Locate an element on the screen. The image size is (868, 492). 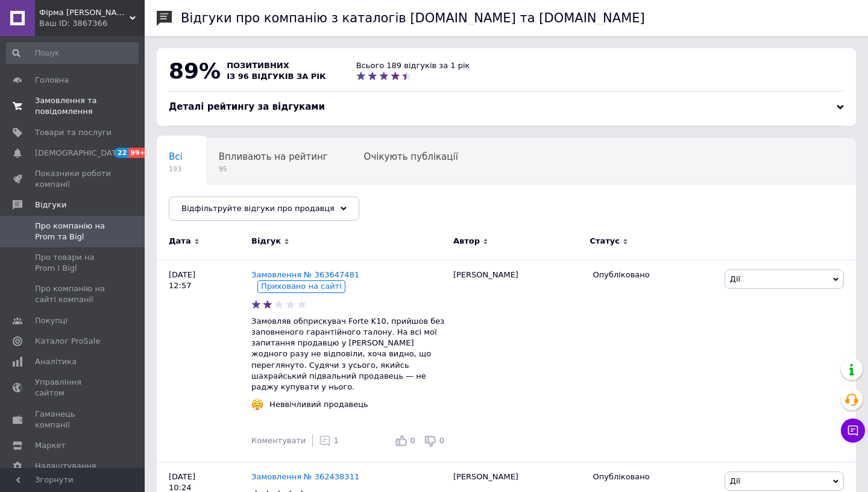
a: Замовлення № 363647481 is located at coordinates (305, 274).